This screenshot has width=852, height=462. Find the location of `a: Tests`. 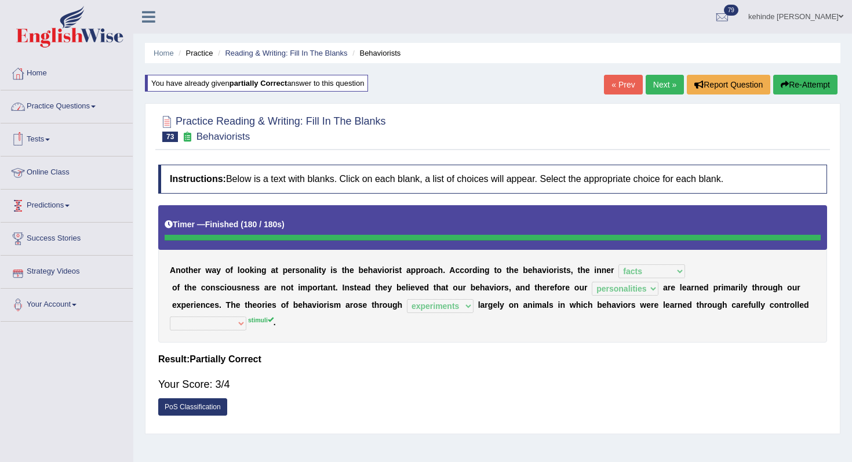

a: Tests is located at coordinates (67, 138).